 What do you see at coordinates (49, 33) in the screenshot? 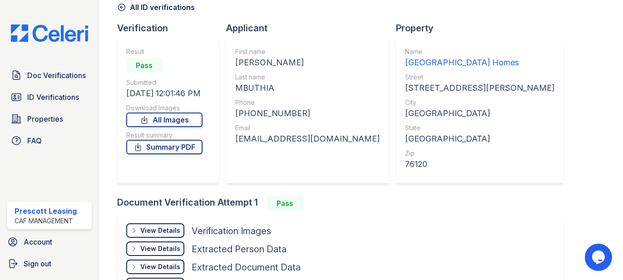
I see `img: CE_Logo_Blue-a8612792a0a2168367f1c8372b55b34899dd931a85d93a1a3d3e32e68fde9ad4.png` at bounding box center [49, 33].